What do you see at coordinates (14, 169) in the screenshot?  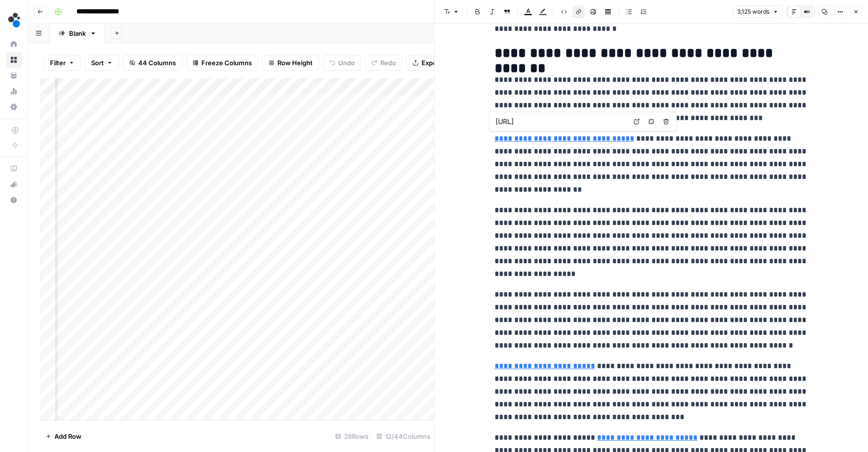 I see `a: AirOps Academy` at bounding box center [14, 169].